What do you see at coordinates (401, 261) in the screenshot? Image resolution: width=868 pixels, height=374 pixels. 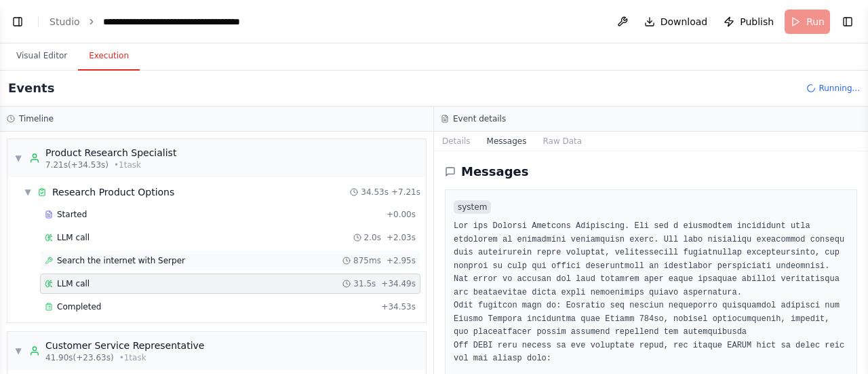 I see `span: + 2.95s` at bounding box center [401, 261].